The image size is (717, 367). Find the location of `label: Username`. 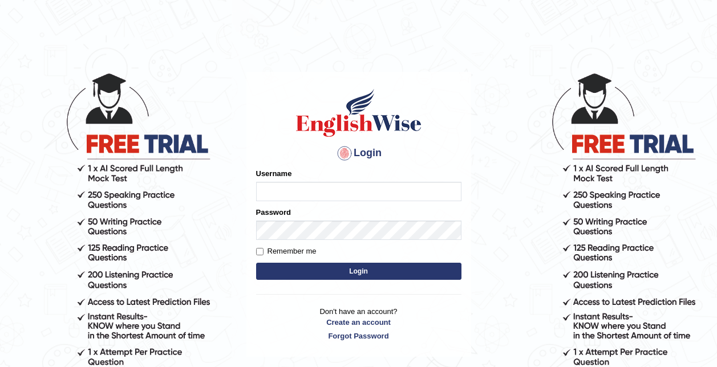

label: Username is located at coordinates (274, 173).